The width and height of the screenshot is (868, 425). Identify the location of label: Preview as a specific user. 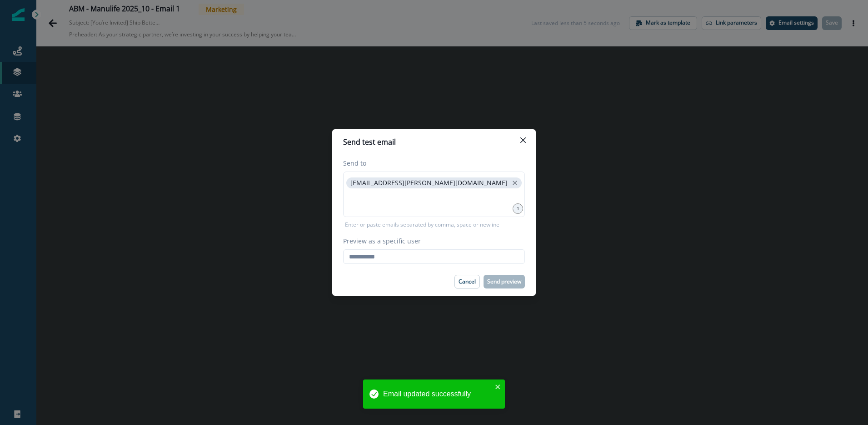
(431, 241).